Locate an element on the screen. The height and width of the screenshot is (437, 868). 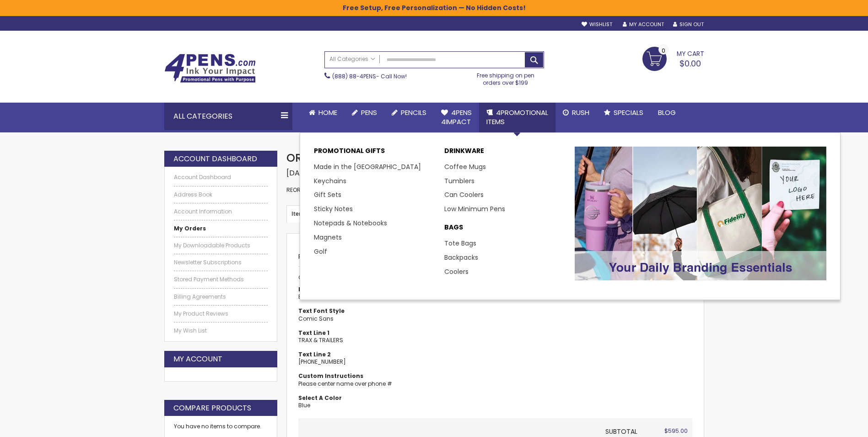
dt: Text Font Style is located at coordinates (390, 311).